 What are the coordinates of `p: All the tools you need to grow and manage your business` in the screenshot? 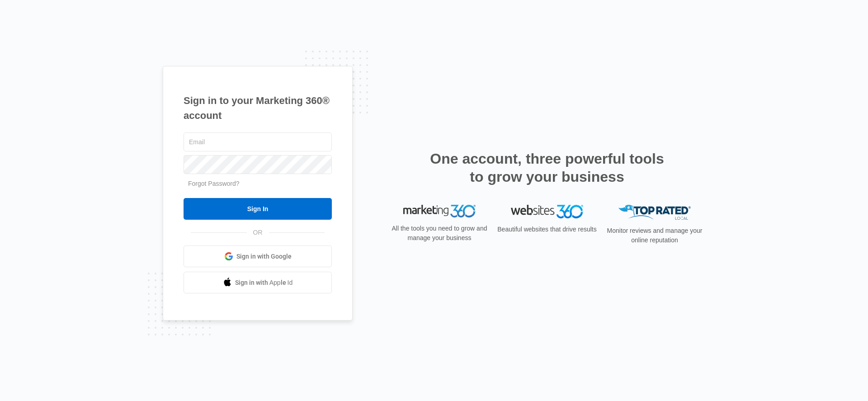 It's located at (439, 233).